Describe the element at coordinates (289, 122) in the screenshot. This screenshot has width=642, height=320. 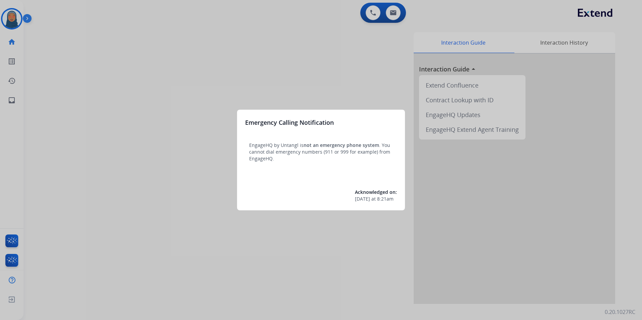
I see `h3: Emergency Calling Notification` at that location.